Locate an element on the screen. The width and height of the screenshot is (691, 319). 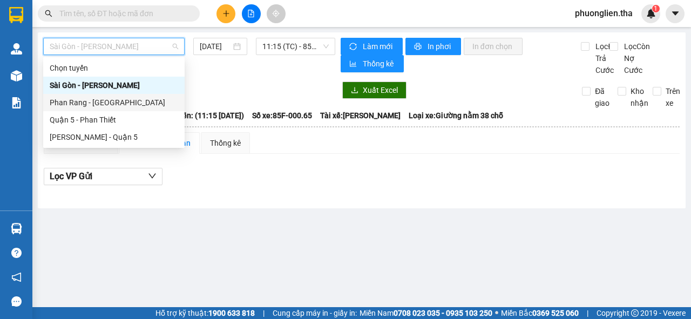
span: message is located at coordinates (16, 301).